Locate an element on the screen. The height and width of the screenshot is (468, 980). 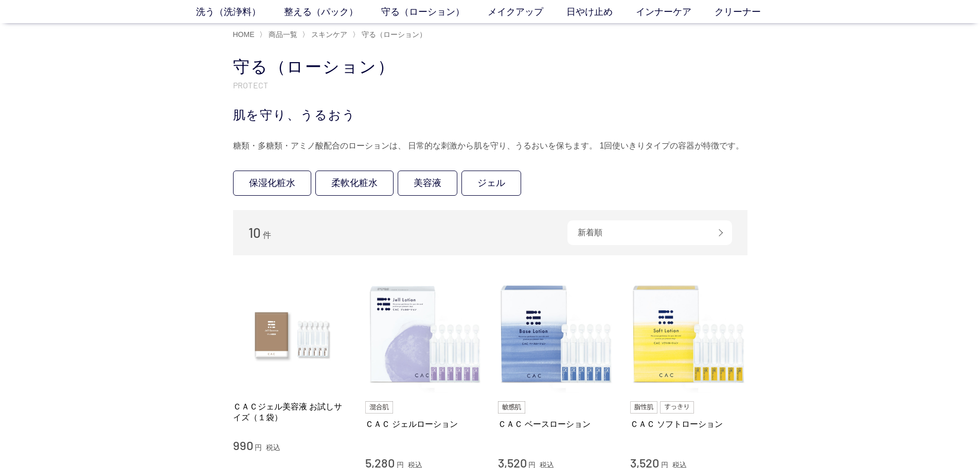
div: 新着順 is located at coordinates (650, 233).